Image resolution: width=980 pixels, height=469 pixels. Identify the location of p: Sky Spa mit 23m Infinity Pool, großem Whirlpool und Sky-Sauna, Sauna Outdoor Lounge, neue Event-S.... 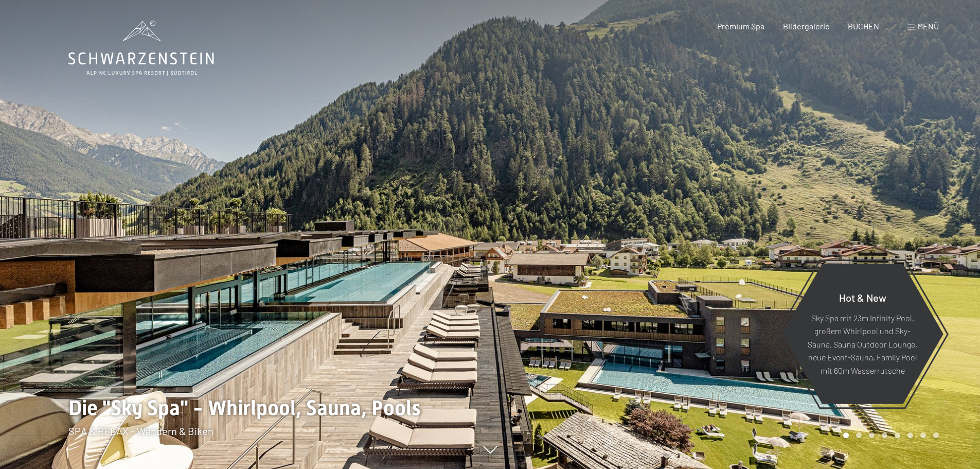
(862, 344).